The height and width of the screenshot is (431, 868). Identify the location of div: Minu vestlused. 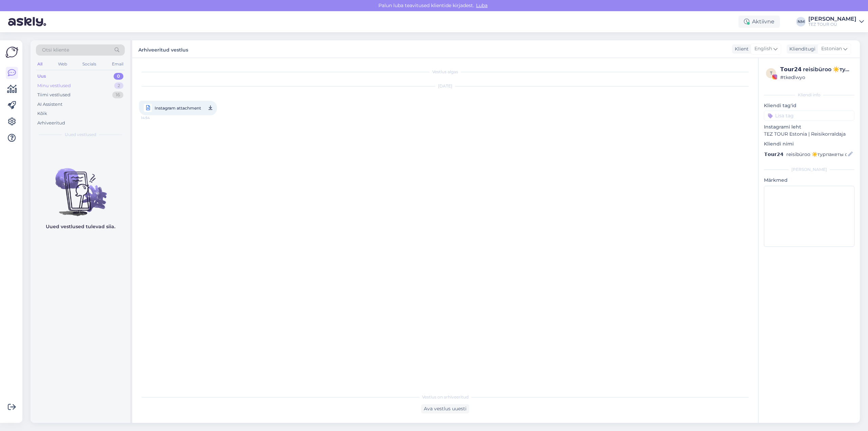
(54, 86).